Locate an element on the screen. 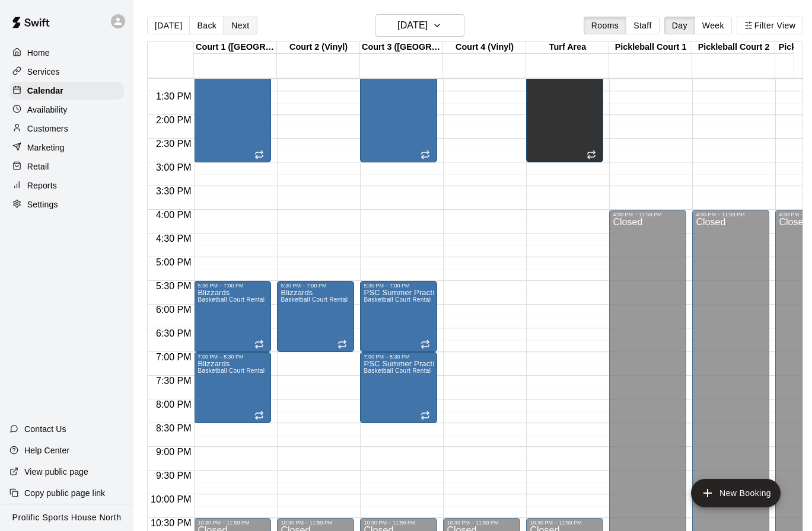 Image resolution: width=812 pixels, height=531 pixels. div: 7:00 PM – 8:30 PM: PSC Summer Practice 15U/17U Boys is located at coordinates (399, 388).